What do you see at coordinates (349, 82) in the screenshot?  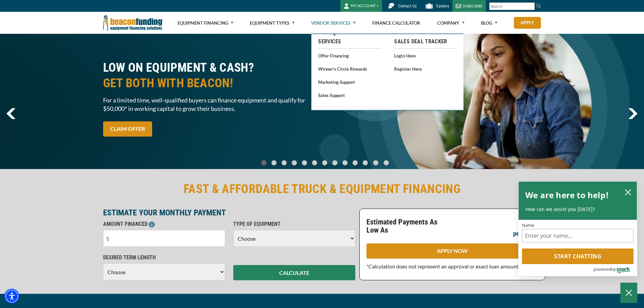 I see `a: Marketing Support` at bounding box center [349, 82].